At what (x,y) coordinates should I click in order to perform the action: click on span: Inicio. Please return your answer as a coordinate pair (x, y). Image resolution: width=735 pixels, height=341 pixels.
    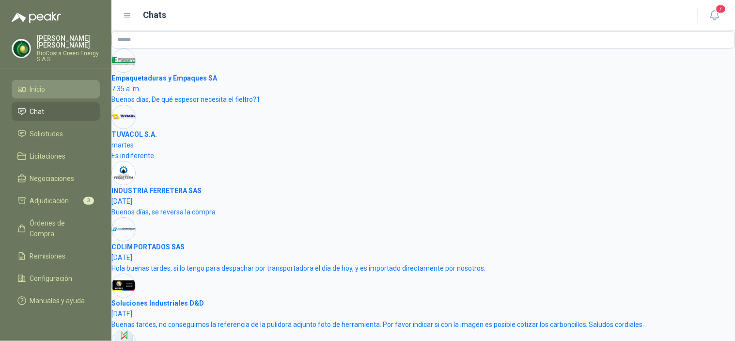
    Looking at the image, I should click on (38, 89).